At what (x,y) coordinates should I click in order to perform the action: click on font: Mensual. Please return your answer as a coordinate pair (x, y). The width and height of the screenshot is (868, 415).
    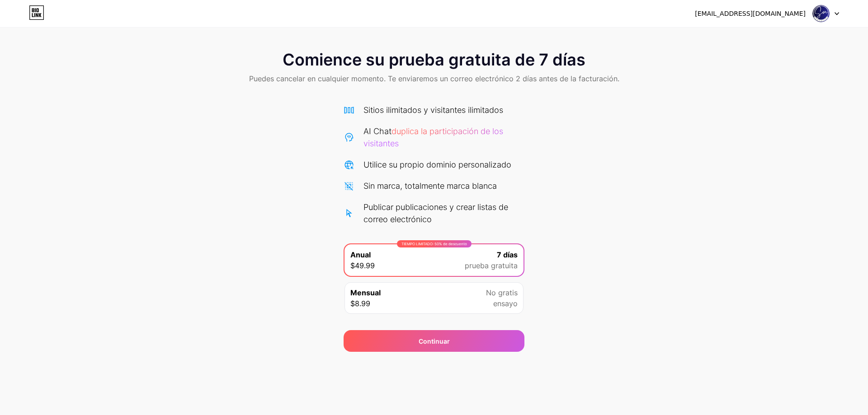
    Looking at the image, I should click on (366, 293).